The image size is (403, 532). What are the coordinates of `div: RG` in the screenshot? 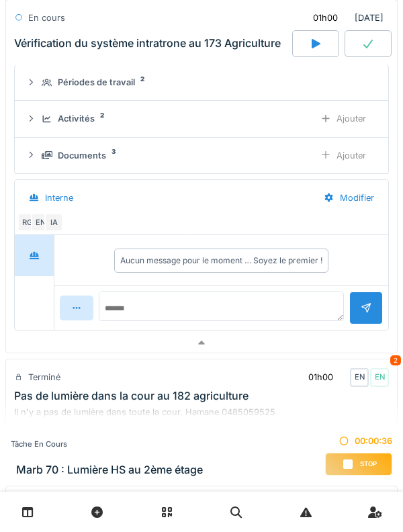 It's located at (27, 222).